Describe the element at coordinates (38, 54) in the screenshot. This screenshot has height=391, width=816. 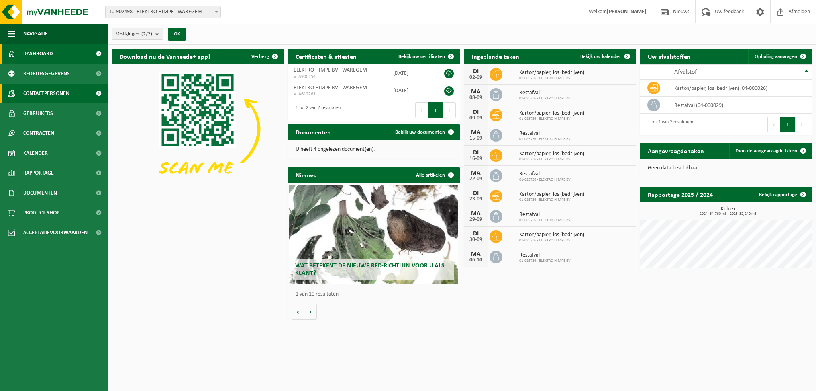
I see `span: Dashboard` at that location.